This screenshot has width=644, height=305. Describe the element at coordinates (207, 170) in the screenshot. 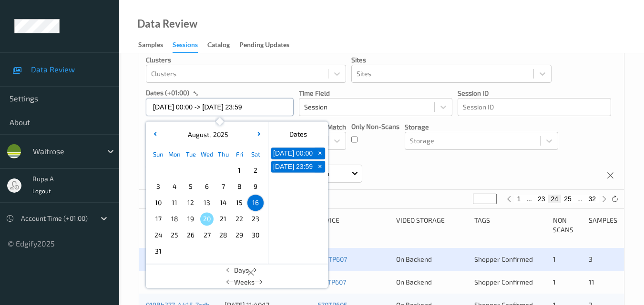

I see `div: Choose Wednesday July 30 of 2025` at that location.